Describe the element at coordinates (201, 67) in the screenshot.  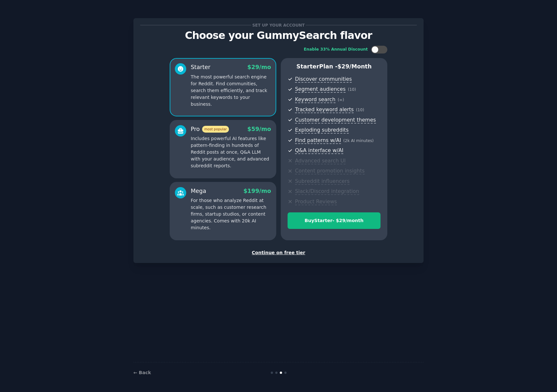
I see `div: Starter` at that location.